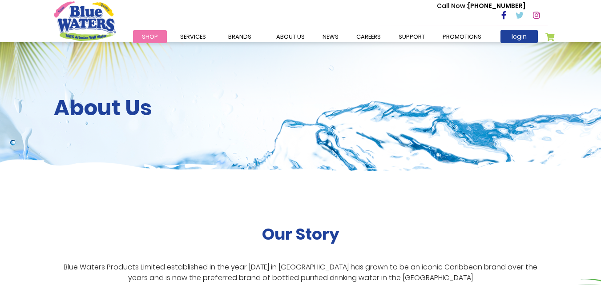 This screenshot has height=285, width=601. Describe the element at coordinates (193, 37) in the screenshot. I see `span: Services` at that location.